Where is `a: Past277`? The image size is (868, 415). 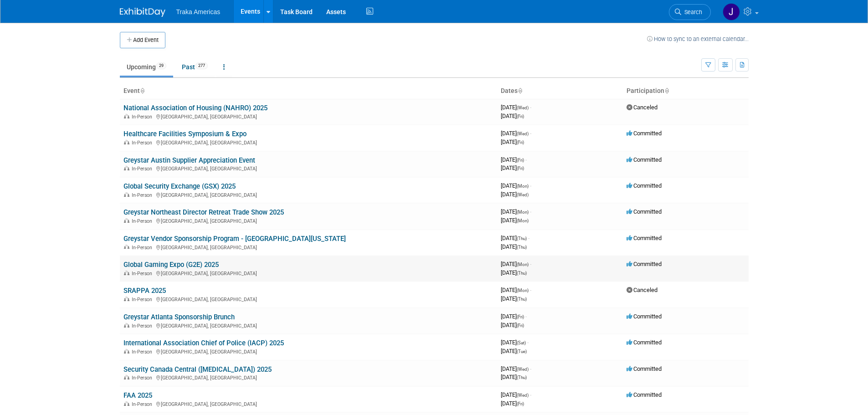 a: Past277 is located at coordinates (195, 67).